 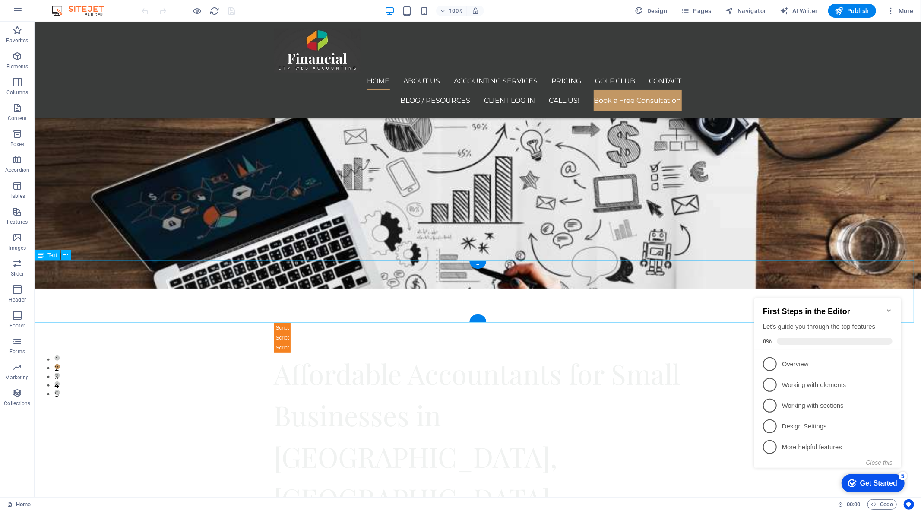 What do you see at coordinates (17, 248) in the screenshot?
I see `p: Images` at bounding box center [17, 248].